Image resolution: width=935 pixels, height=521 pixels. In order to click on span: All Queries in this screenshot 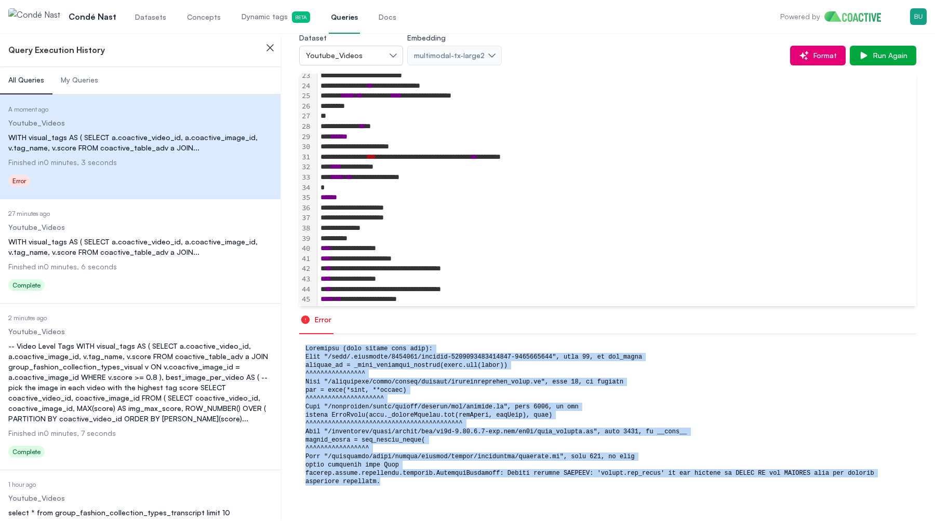, I will do `click(26, 80)`.